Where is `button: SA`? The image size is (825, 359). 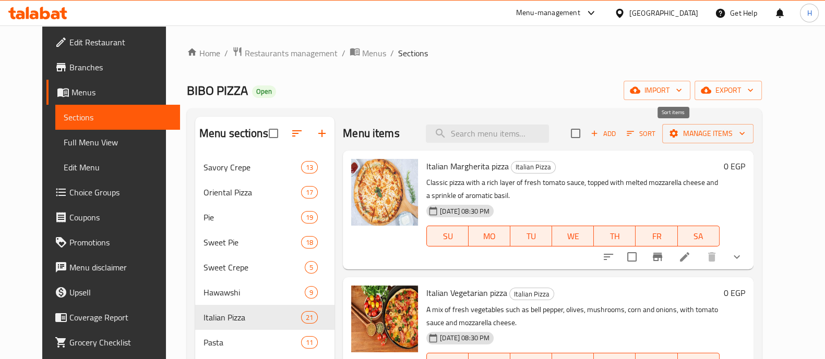
button: SA is located at coordinates (699, 236).